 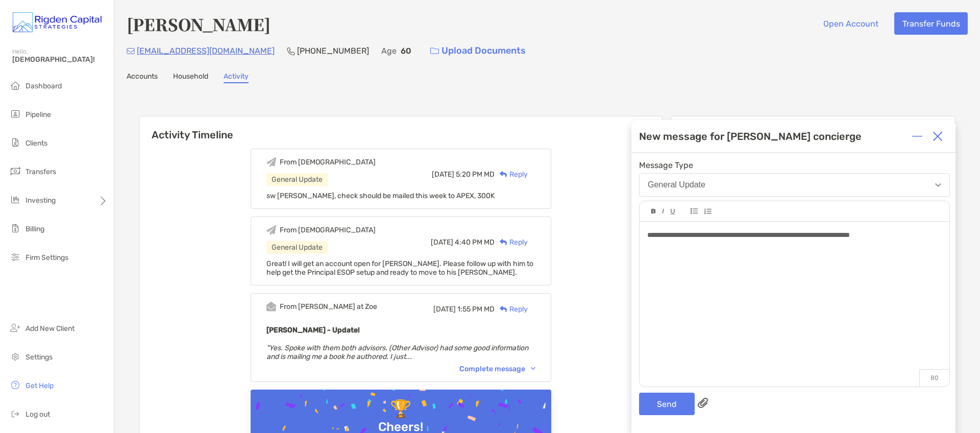 What do you see at coordinates (931, 24) in the screenshot?
I see `button: Transfer Funds` at bounding box center [931, 24].